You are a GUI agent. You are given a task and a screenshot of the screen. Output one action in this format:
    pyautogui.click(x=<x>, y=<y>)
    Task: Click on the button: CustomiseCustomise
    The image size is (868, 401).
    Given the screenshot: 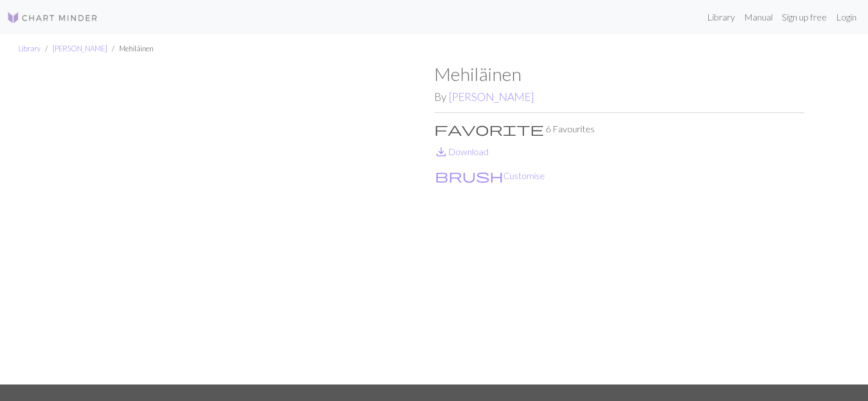 What is the action you would take?
    pyautogui.click(x=489, y=176)
    